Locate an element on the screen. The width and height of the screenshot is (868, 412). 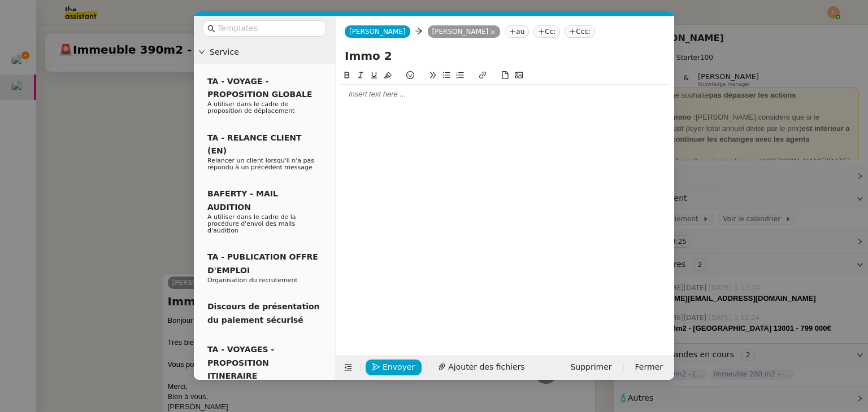
span: Envoyer is located at coordinates (399, 367).